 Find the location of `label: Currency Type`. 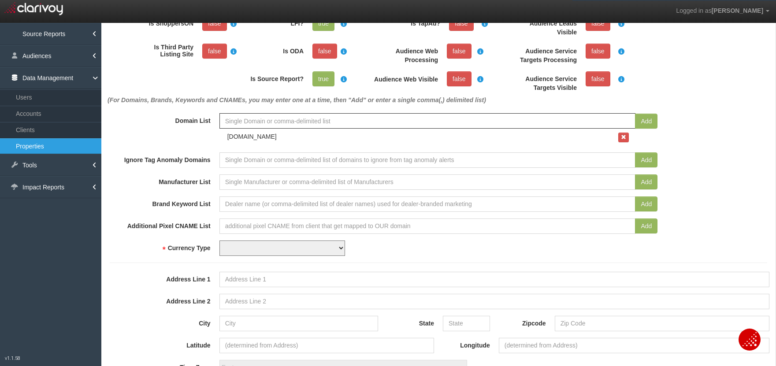

label: Currency Type is located at coordinates (159, 246).